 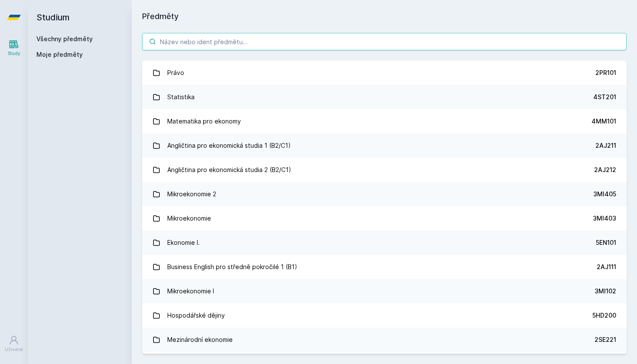 What do you see at coordinates (384, 17) in the screenshot?
I see `h1: Předměty` at bounding box center [384, 17].